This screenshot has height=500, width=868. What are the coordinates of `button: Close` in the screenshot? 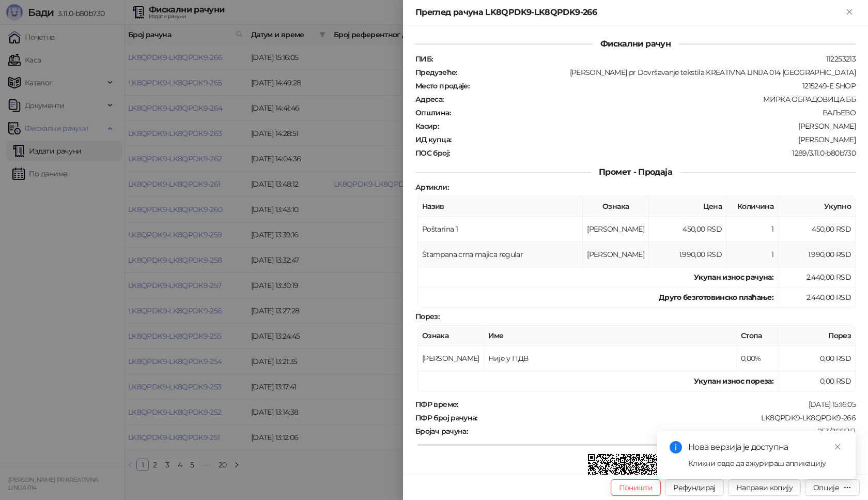 It's located at (849, 13).